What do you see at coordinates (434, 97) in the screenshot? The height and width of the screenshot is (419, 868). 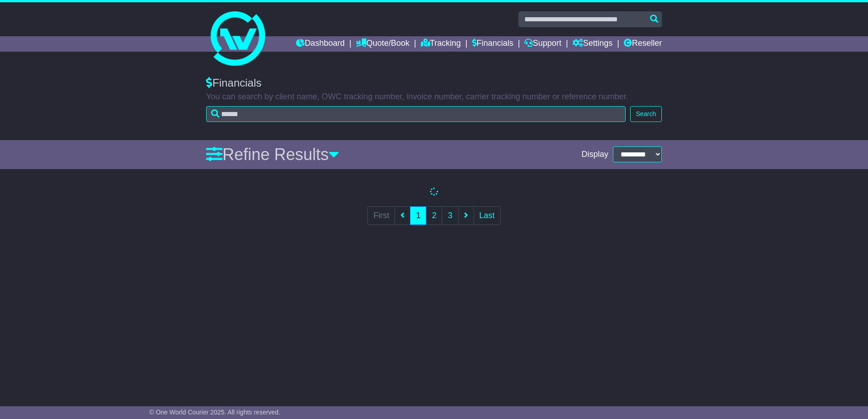 I see `p: You can search by client name, OWC tracking number, invoice number, carrier tracking number or re...` at bounding box center [434, 97].